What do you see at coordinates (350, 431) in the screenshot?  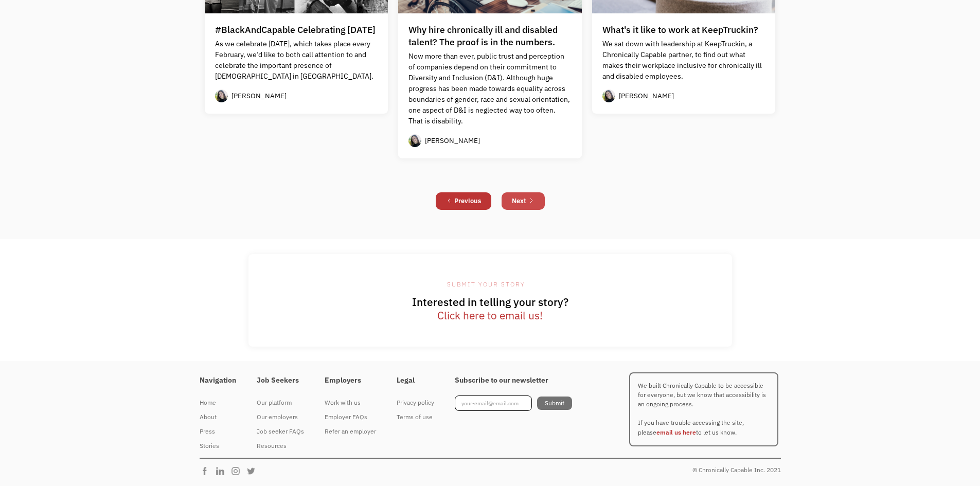 I see `div: Refer an employer` at bounding box center [350, 431].